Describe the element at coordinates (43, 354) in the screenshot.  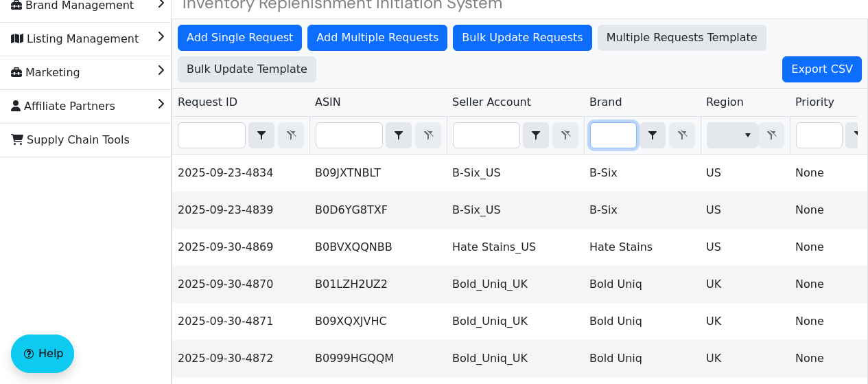
I see `button: Help floatingactionbutton` at that location.